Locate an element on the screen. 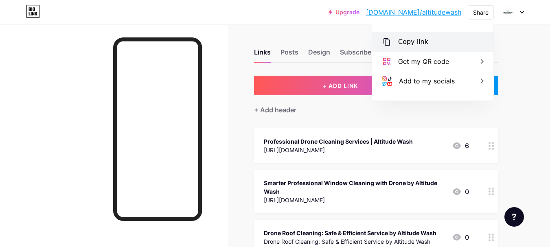 Image resolution: width=550 pixels, height=247 pixels. button: + ADD LINK is located at coordinates (340, 85).